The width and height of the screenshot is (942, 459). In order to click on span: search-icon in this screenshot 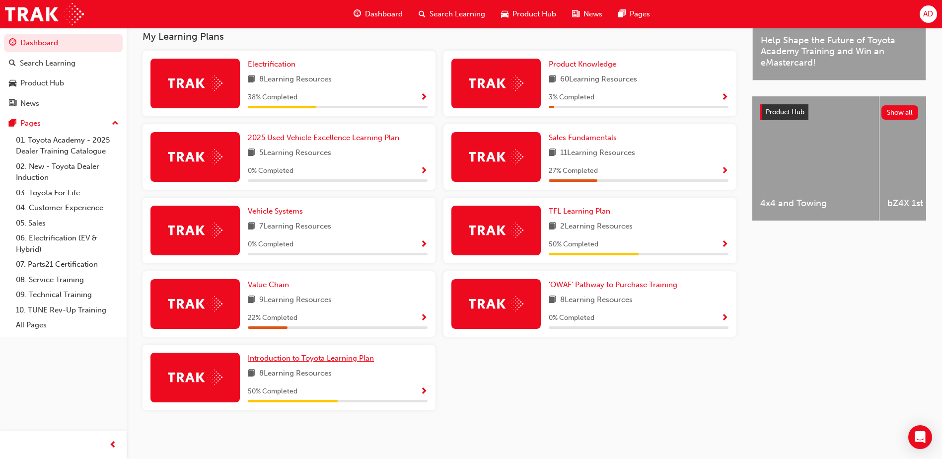, I will do `click(12, 64)`.